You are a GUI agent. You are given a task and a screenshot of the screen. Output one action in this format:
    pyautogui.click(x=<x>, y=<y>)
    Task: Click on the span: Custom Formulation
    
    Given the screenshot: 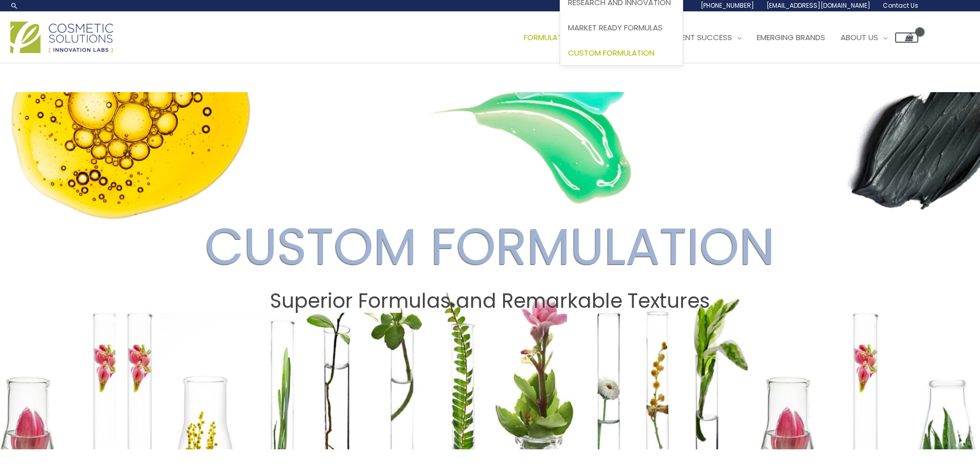 What is the action you would take?
    pyautogui.click(x=611, y=52)
    